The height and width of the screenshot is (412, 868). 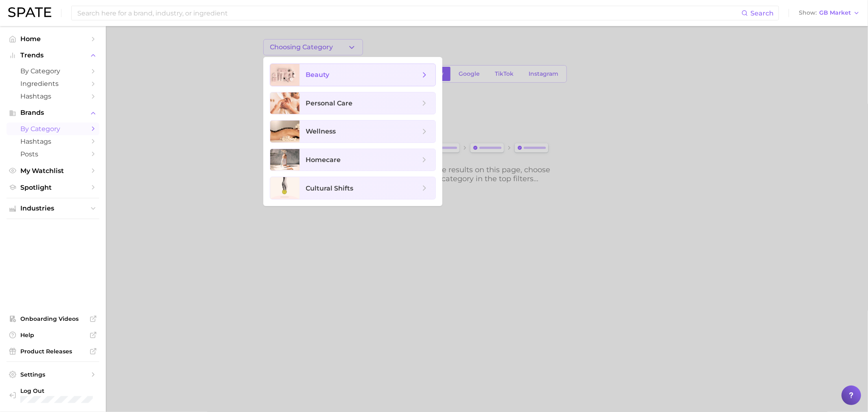 What do you see at coordinates (353, 131) in the screenshot?
I see `ul: Choosing Category` at bounding box center [353, 131].